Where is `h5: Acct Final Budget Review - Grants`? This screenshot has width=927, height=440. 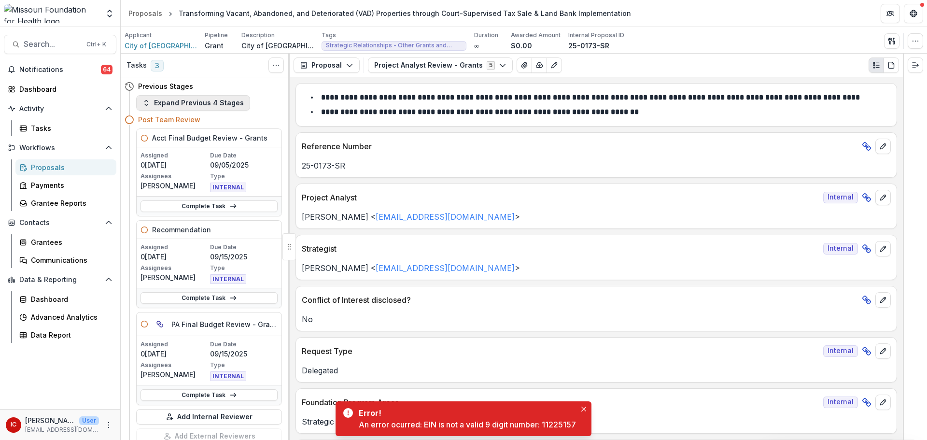 h5: Acct Final Budget Review - Grants is located at coordinates (210, 138).